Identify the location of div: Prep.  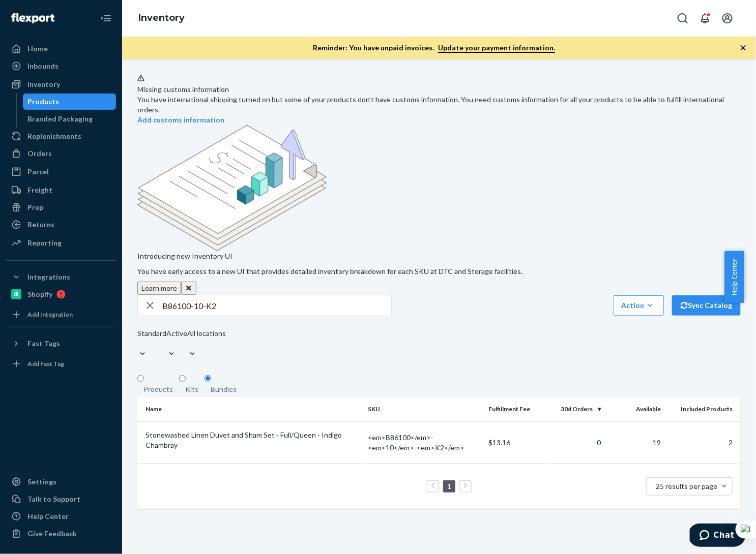
(35, 207).